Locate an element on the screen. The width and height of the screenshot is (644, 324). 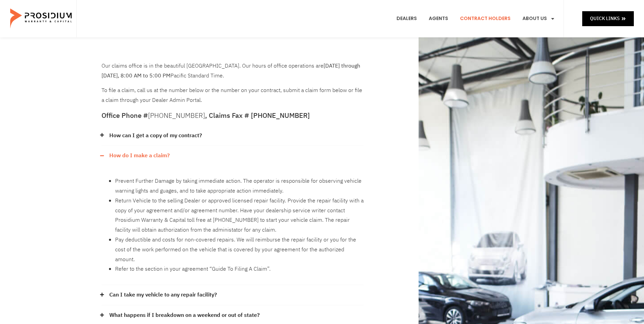
span: Quick Links is located at coordinates (605, 18).